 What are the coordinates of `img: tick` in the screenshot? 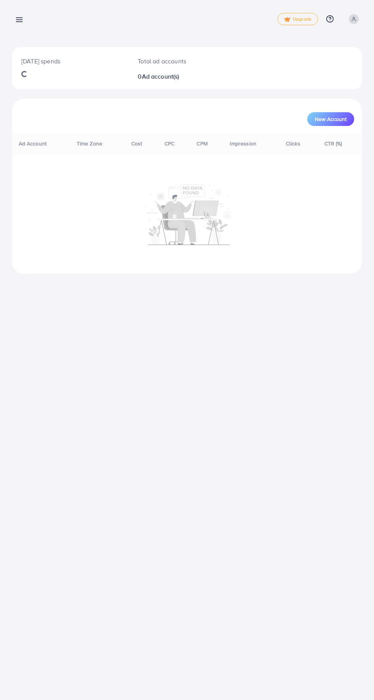 It's located at (287, 19).